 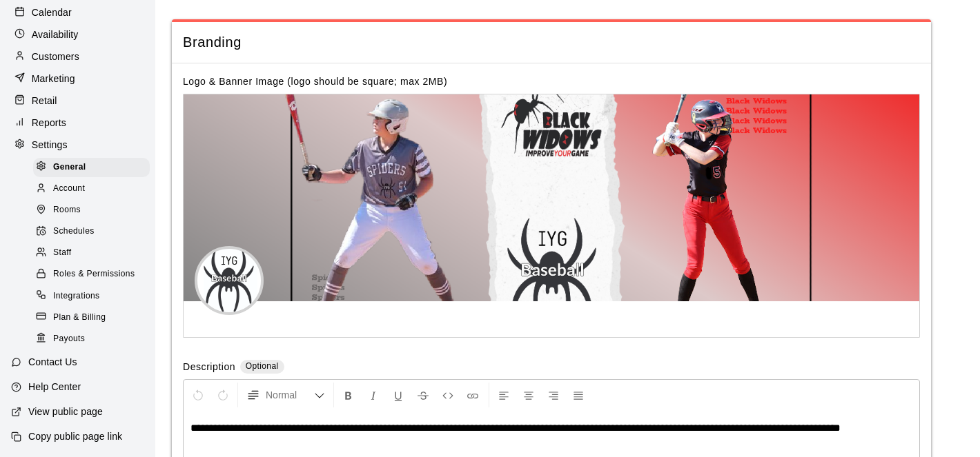 What do you see at coordinates (62, 253) in the screenshot?
I see `span: Staff` at bounding box center [62, 253].